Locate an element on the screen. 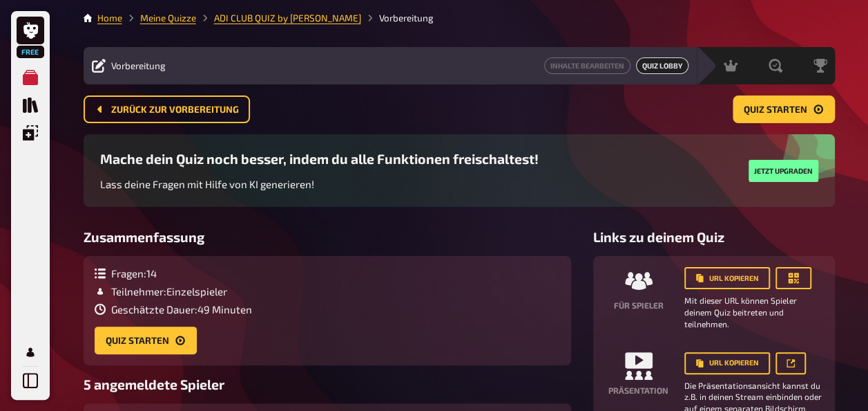 The width and height of the screenshot is (868, 411). h3: 5 angemeldete Spieler is located at coordinates (327, 383).